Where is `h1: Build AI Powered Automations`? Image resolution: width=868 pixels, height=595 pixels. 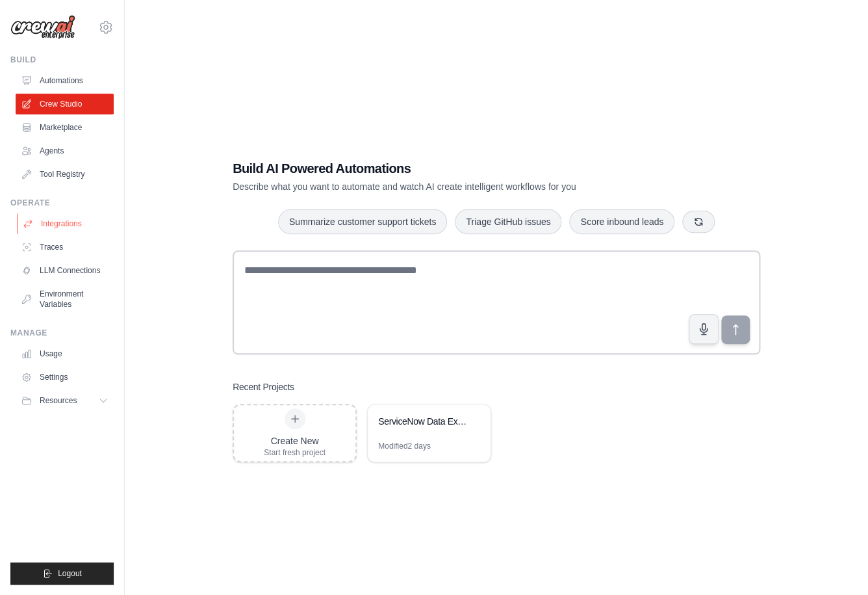 h1: Build AI Powered Automations is located at coordinates (451, 169).